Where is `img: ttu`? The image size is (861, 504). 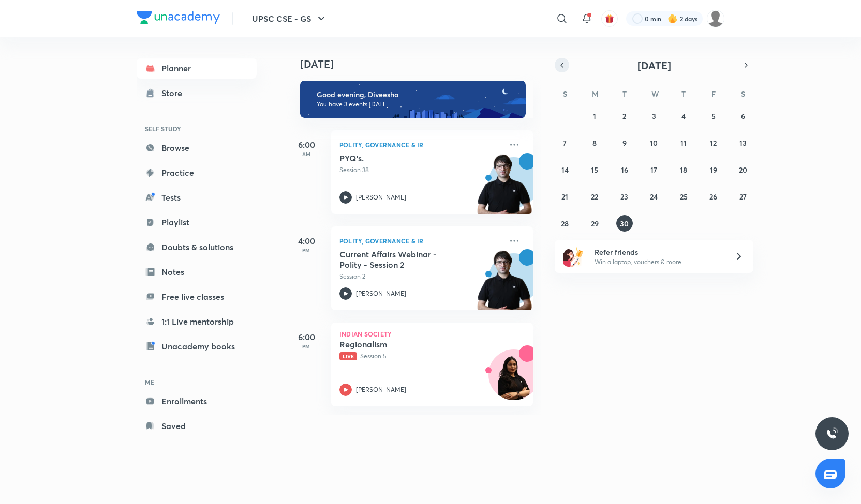
img: ttu is located at coordinates (832, 434).